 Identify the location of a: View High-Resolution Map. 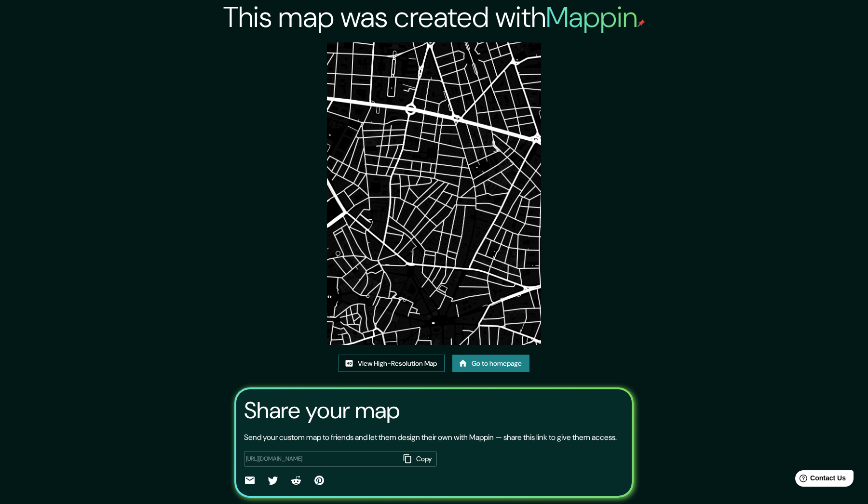
(391, 363).